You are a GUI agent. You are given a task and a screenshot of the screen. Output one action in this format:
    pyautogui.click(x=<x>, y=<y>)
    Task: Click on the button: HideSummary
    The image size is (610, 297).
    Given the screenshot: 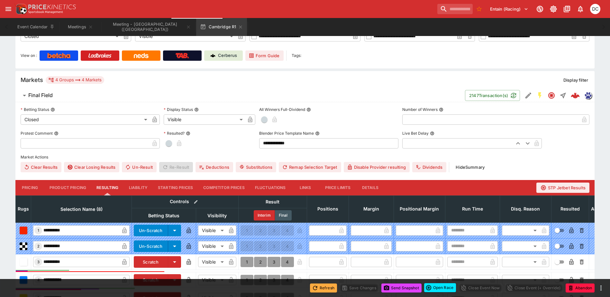 What is the action you would take?
    pyautogui.click(x=470, y=167)
    